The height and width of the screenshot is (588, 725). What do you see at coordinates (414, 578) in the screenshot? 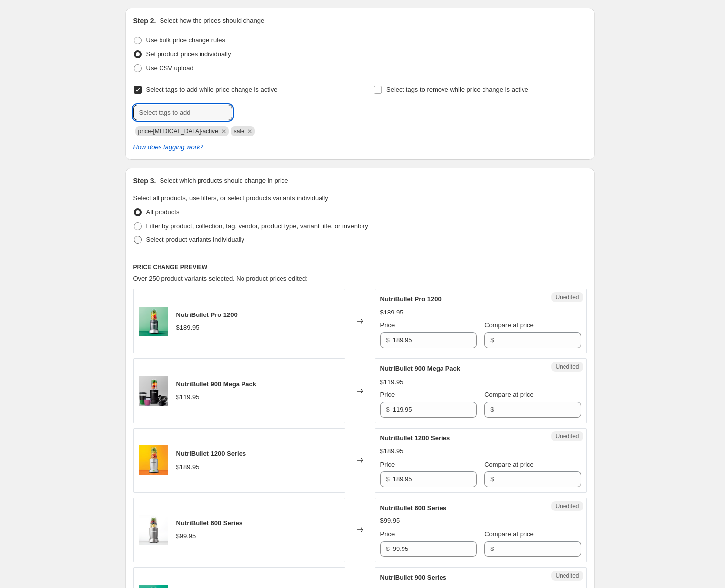
I see `span: NutriBullet 900 Series` at bounding box center [414, 578].